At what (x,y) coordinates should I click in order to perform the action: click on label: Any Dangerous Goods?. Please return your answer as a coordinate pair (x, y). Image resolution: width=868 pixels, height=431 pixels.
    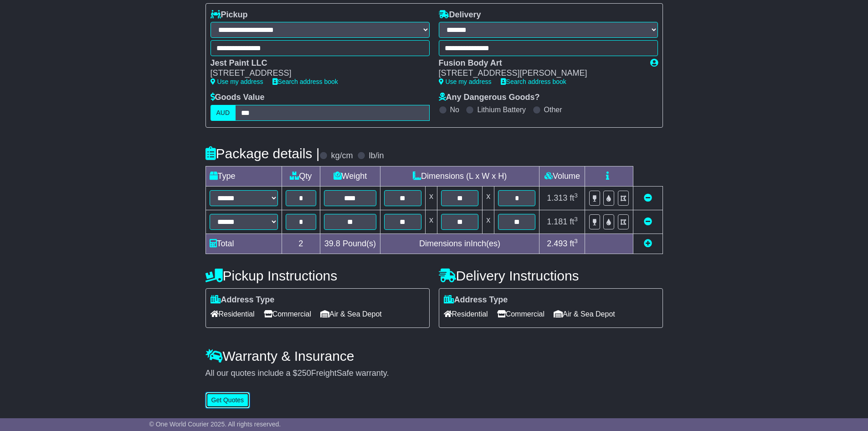
    Looking at the image, I should click on (489, 98).